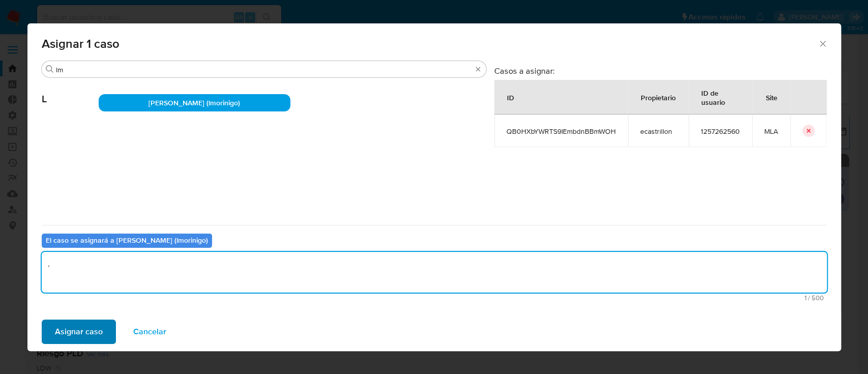 The width and height of the screenshot is (868, 374). Describe the element at coordinates (50, 69) in the screenshot. I see `button: Buscar` at that location.